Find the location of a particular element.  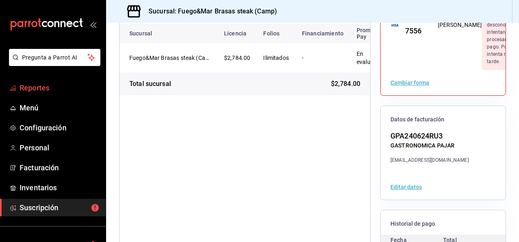

div: Promo Pay is located at coordinates (371, 33).